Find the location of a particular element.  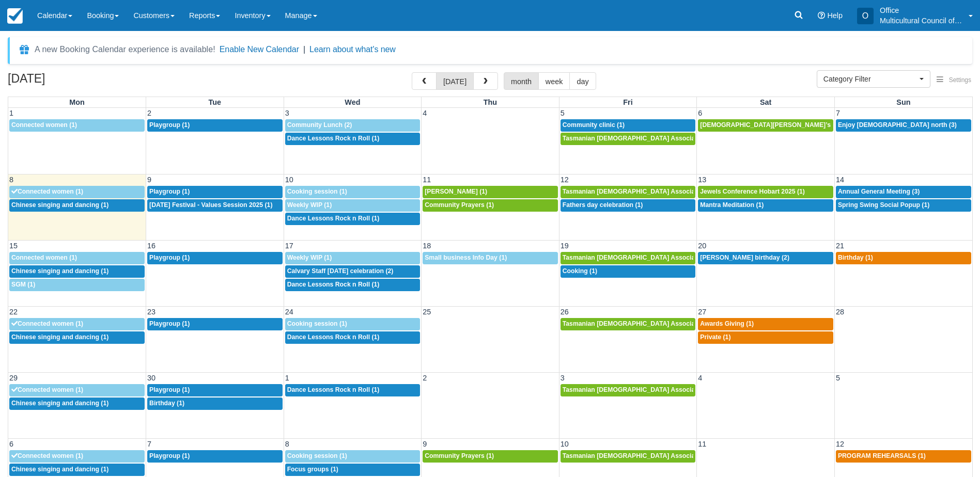

span: Annual General Meeting (3) is located at coordinates (879, 191).